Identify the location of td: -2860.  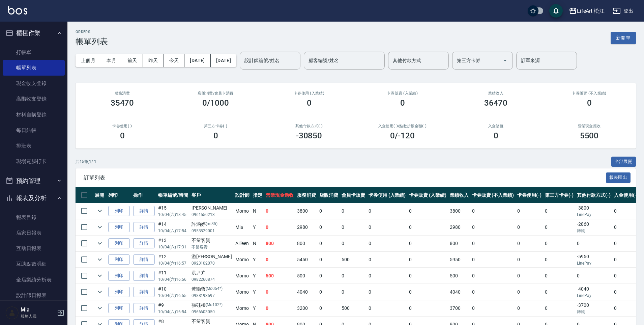
(593, 227).